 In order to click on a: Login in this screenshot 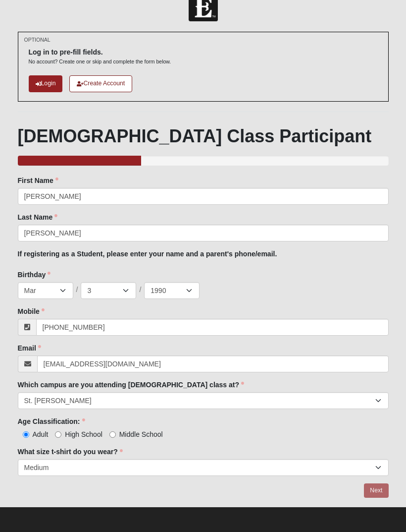, I will do `click(46, 83)`.